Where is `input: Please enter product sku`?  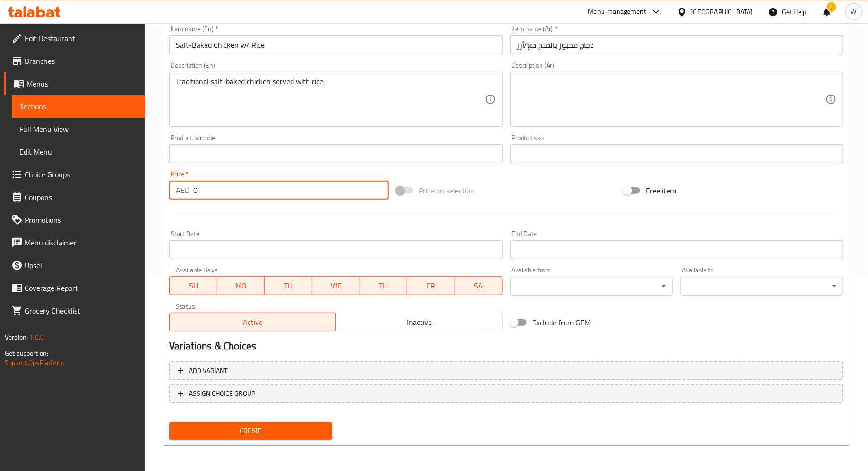 input: Please enter product sku is located at coordinates (677, 154).